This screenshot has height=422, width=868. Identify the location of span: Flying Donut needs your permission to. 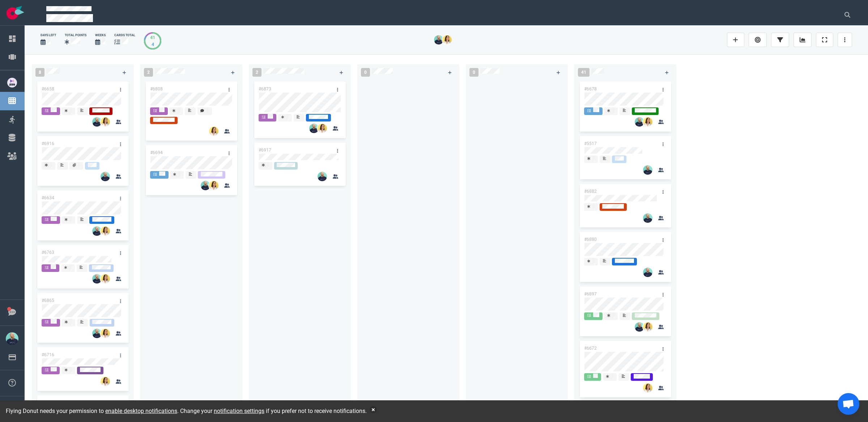
(91, 411).